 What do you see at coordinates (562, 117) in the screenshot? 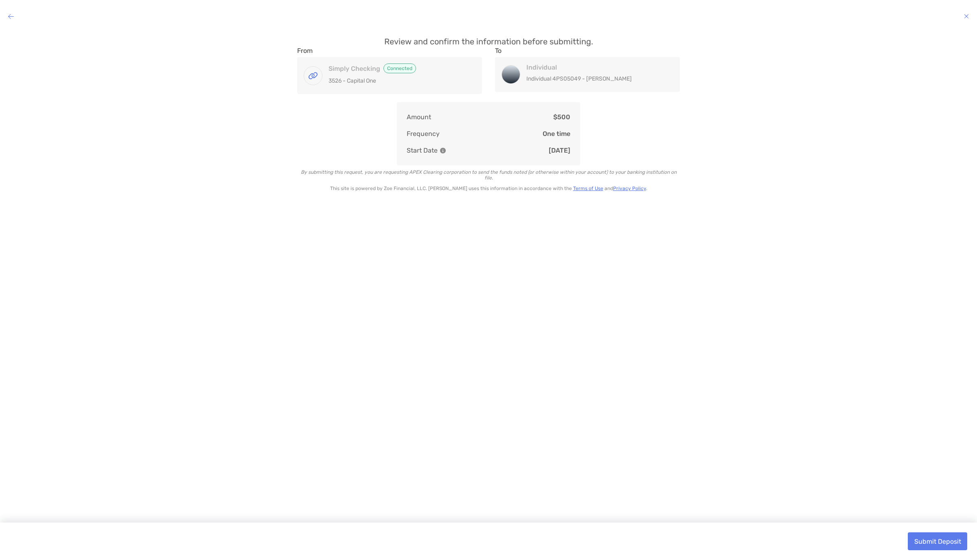
I see `p: $500` at bounding box center [562, 117].